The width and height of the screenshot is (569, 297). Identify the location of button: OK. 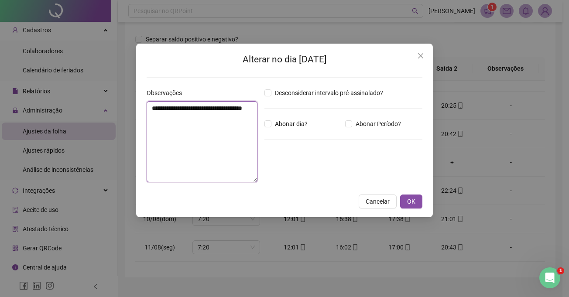
(411, 202).